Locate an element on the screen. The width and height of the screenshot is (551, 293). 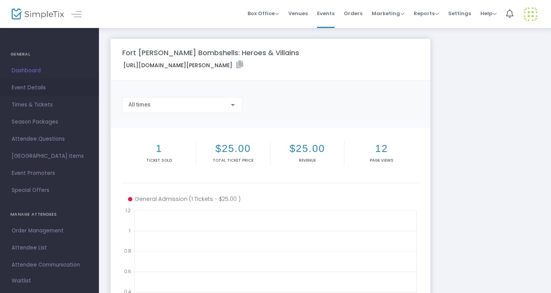
p: Ticket sold is located at coordinates (159, 160).